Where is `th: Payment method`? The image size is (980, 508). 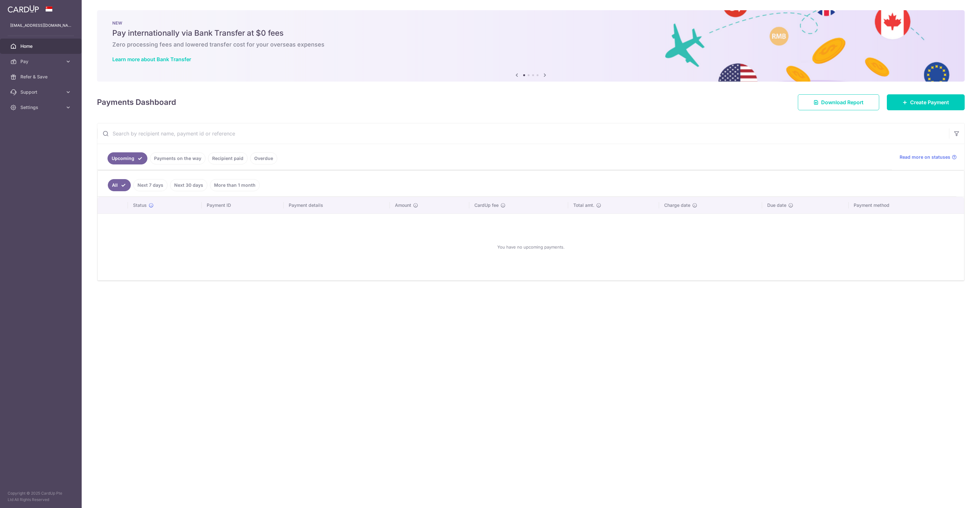
th: Payment method is located at coordinates (906, 205).